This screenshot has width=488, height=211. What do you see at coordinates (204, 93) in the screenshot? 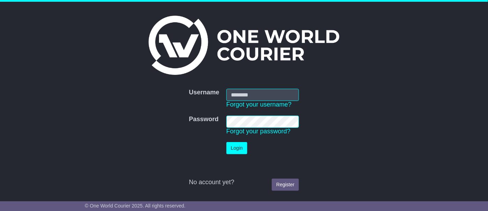
I see `label: Username` at bounding box center [204, 93].